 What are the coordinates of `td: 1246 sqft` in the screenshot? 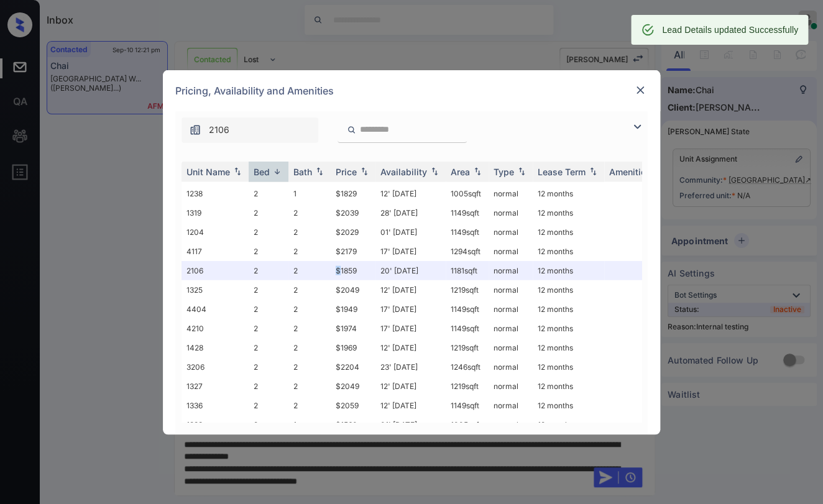 It's located at (467, 367).